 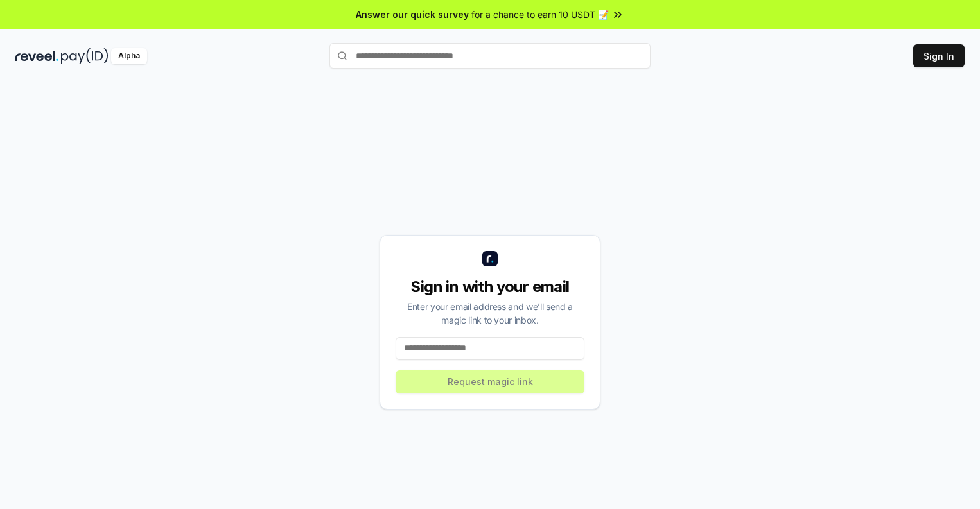 What do you see at coordinates (85, 56) in the screenshot?
I see `img: pay_id` at bounding box center [85, 56].